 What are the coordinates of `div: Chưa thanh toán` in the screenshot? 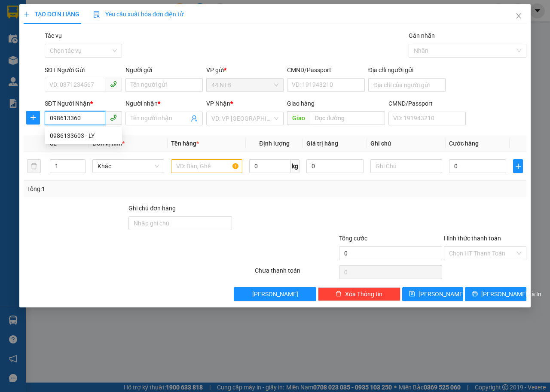 It's located at (296, 273).